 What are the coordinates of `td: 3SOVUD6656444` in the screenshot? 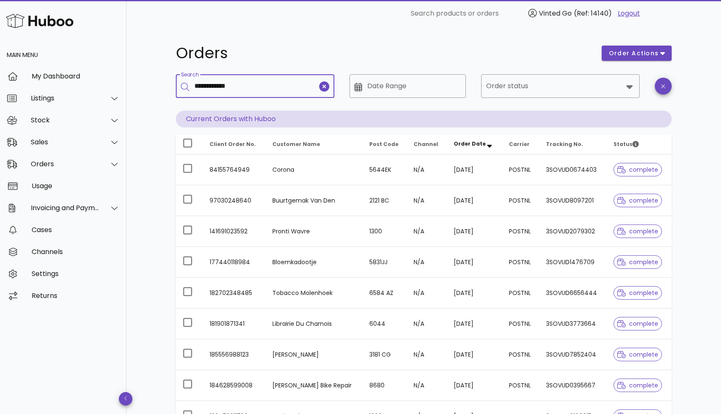 It's located at (573, 293).